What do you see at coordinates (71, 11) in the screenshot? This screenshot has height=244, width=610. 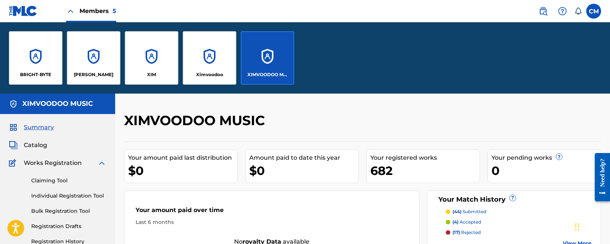 I see `img: Close` at bounding box center [71, 11].